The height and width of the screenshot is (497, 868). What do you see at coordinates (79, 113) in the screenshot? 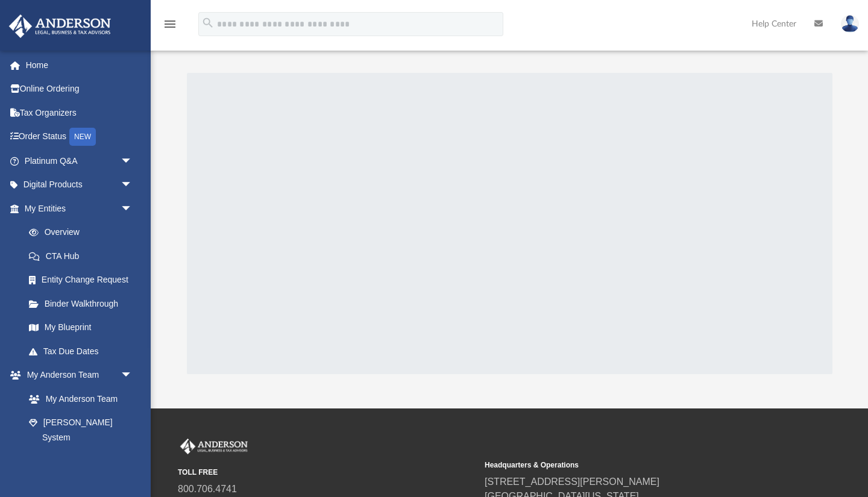
I see `a: Tax Organizers` at bounding box center [79, 113].